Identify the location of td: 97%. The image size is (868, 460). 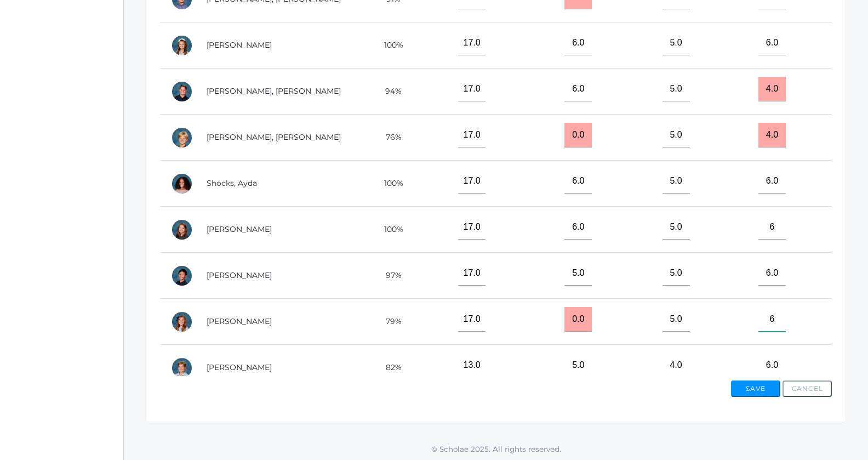
(390, 276).